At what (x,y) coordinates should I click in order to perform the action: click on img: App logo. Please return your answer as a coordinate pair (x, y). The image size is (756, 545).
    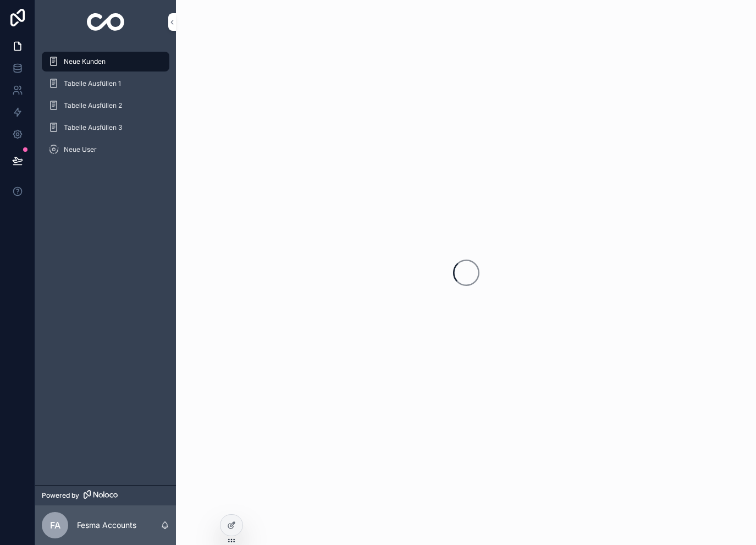
    Looking at the image, I should click on (106, 22).